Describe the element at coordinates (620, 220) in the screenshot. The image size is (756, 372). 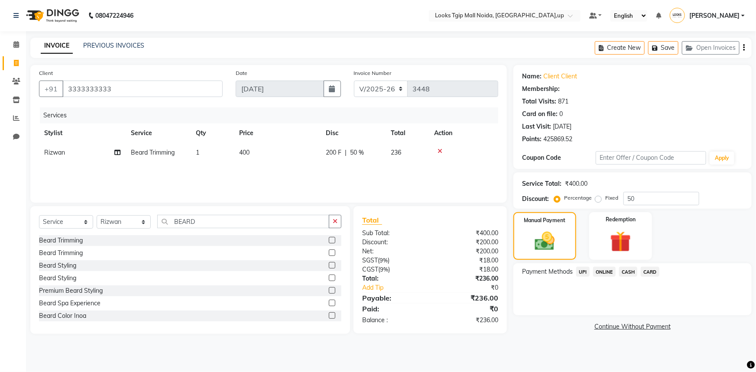
I see `label: Redemption` at that location.